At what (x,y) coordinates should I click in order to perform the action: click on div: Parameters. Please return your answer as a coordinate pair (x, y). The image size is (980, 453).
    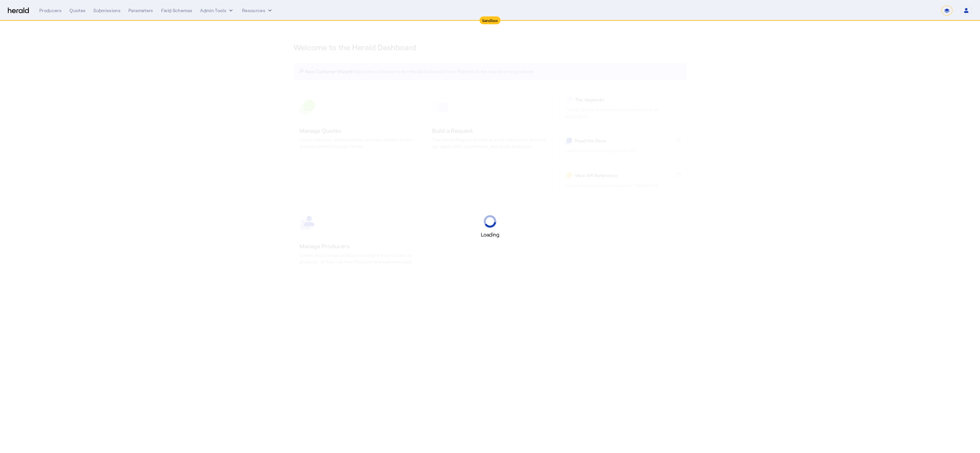
    Looking at the image, I should click on (141, 10).